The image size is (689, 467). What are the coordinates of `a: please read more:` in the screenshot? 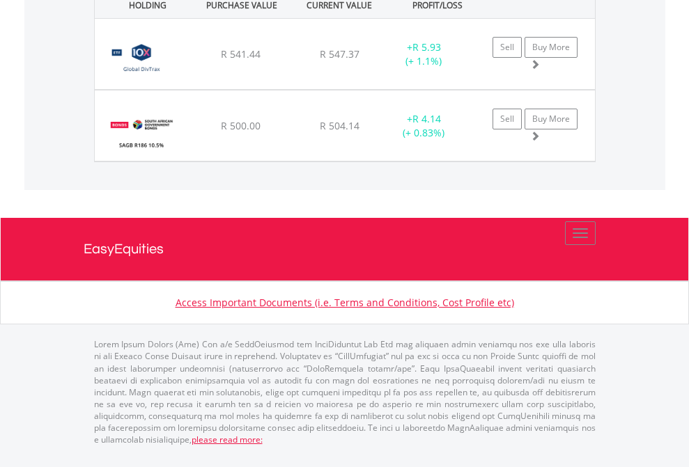 It's located at (227, 439).